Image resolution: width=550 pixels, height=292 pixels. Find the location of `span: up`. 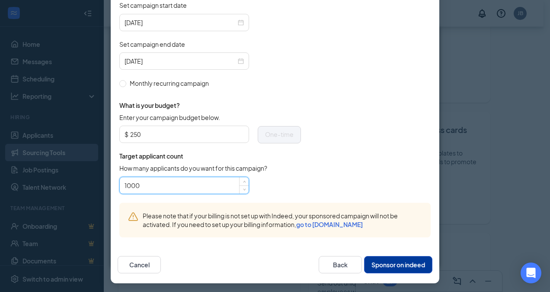

span: up is located at coordinates (244, 181).